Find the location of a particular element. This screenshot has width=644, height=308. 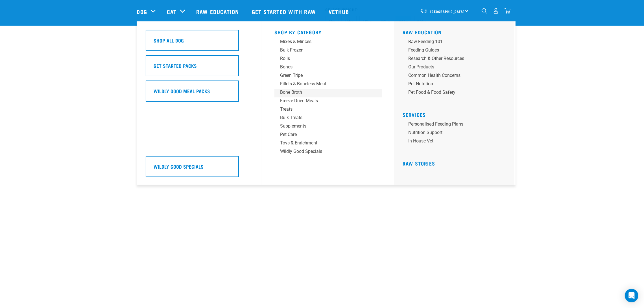

div: Rolls is located at coordinates (324, 59).